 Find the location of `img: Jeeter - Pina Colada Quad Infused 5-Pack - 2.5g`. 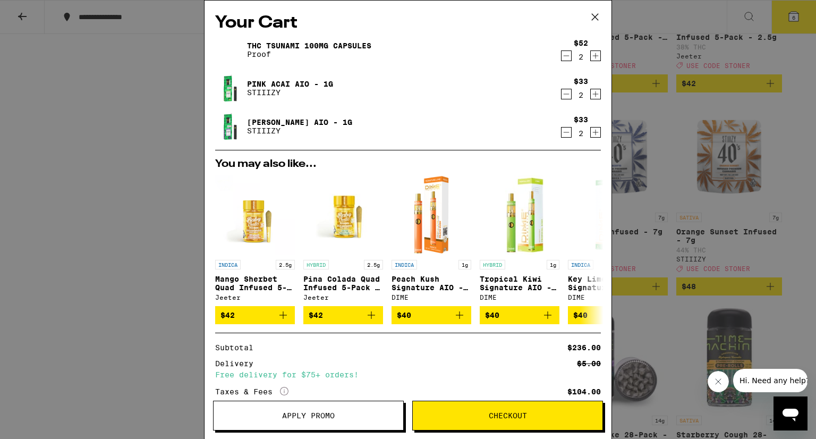

img: Jeeter - Pina Colada Quad Infused 5-Pack - 2.5g is located at coordinates (343, 215).